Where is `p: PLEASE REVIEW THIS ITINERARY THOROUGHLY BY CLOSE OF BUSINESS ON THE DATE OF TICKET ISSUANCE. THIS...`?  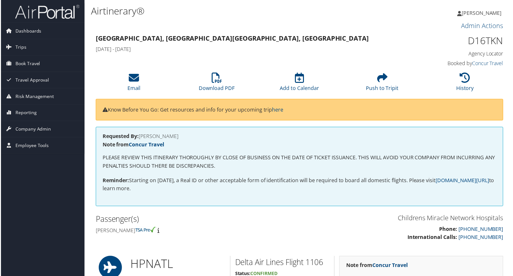
p: PLEASE REVIEW THIS ITINERARY THOROUGHLY BY CLOSE OF BUSINESS ON THE DATE OF TICKET ISSUANCE. THIS... is located at coordinates (300, 162).